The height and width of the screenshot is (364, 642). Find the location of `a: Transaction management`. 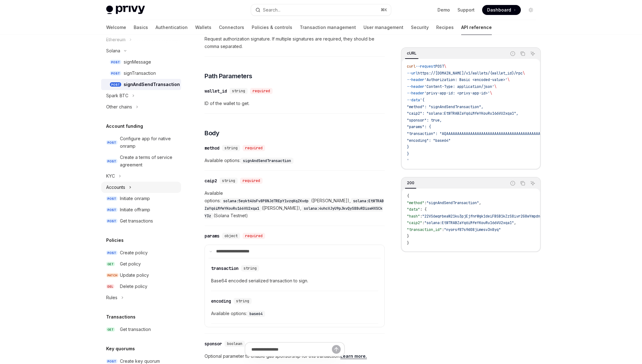

a: Transaction management is located at coordinates (328, 28).